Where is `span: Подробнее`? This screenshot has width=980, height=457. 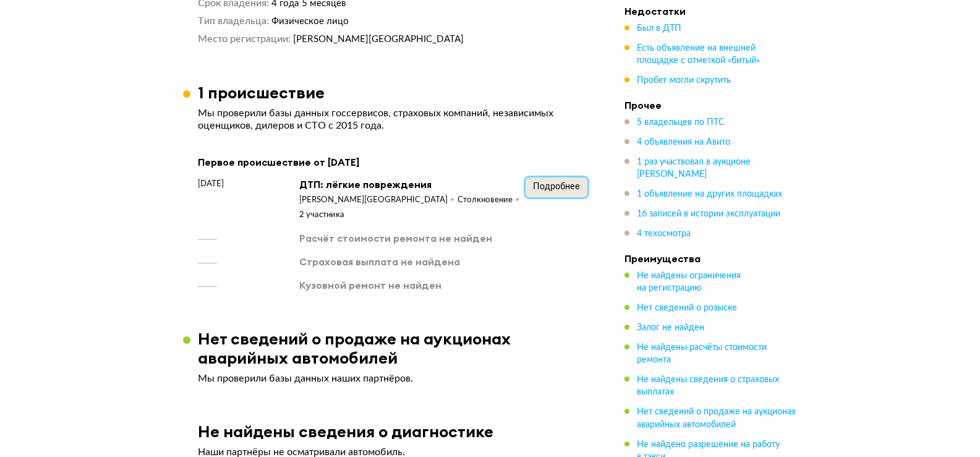
span: Подробнее is located at coordinates (556, 187).